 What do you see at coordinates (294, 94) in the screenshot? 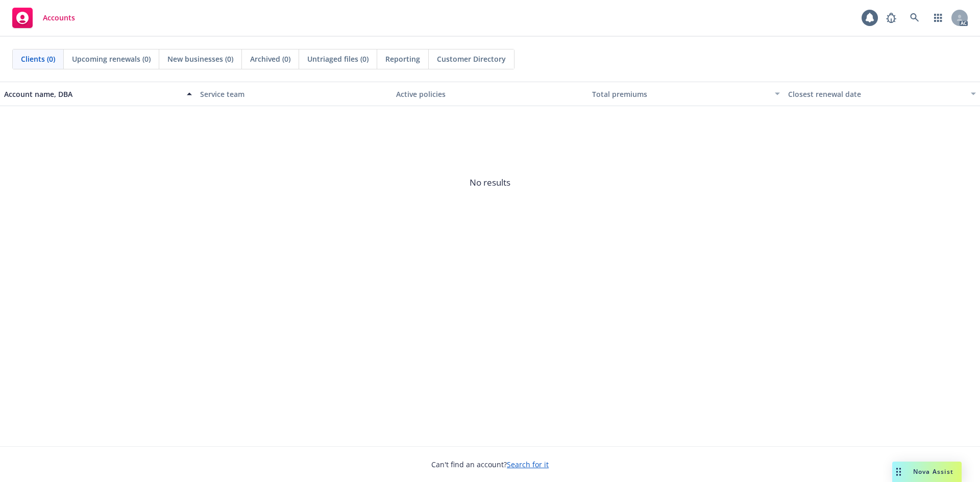
I see `button: Service team` at bounding box center [294, 94].